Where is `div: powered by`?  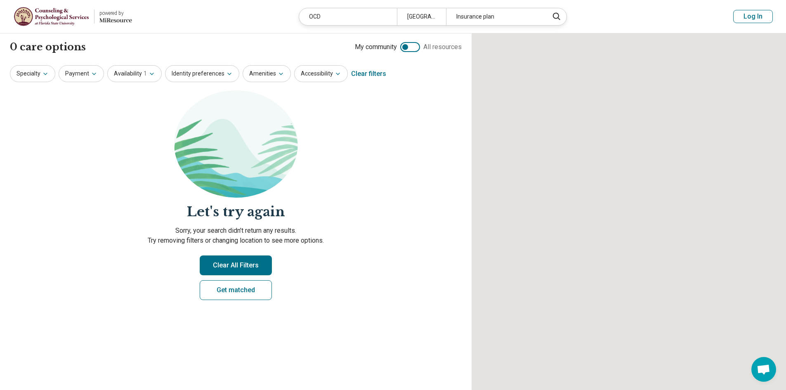
div: powered by is located at coordinates (116, 13).